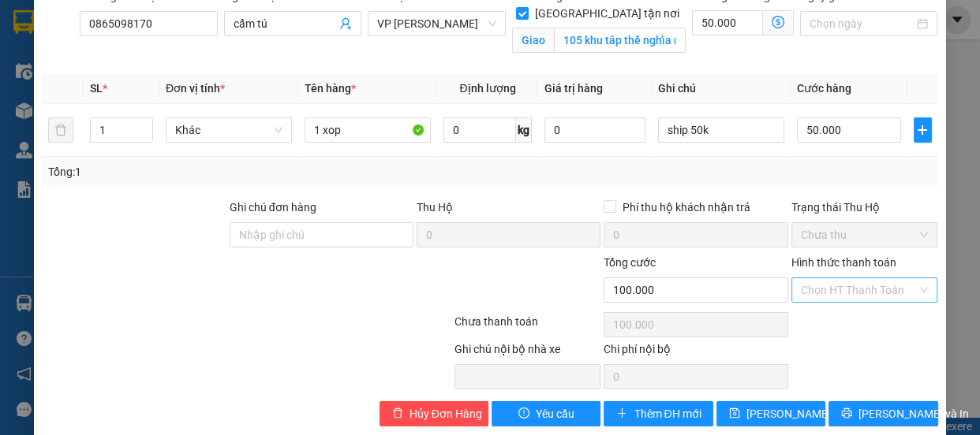 This screenshot has width=980, height=435. Describe the element at coordinates (630, 263) in the screenshot. I see `span: Tổng cước` at that location.